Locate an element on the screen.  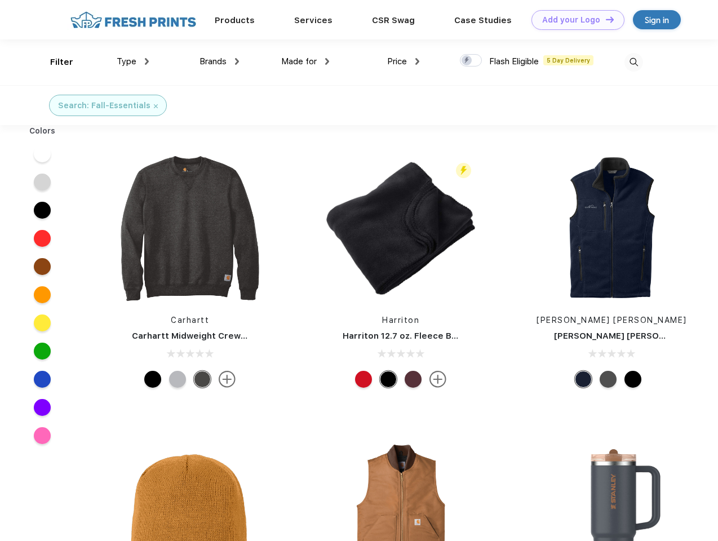
img: flash_active_toggle.svg is located at coordinates (463, 170).